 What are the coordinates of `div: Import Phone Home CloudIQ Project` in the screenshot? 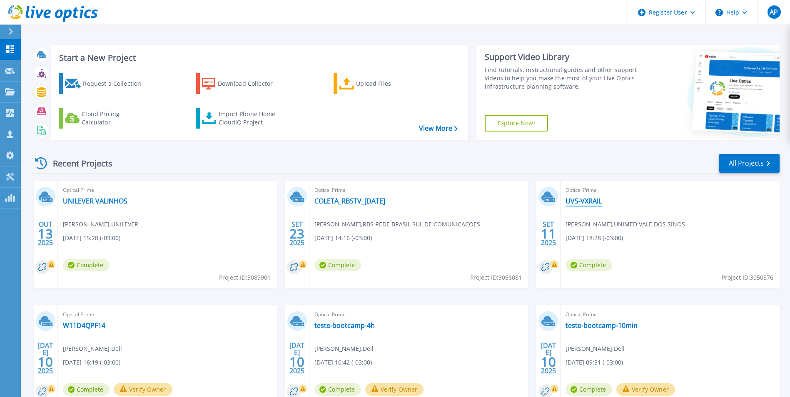 It's located at (251, 118).